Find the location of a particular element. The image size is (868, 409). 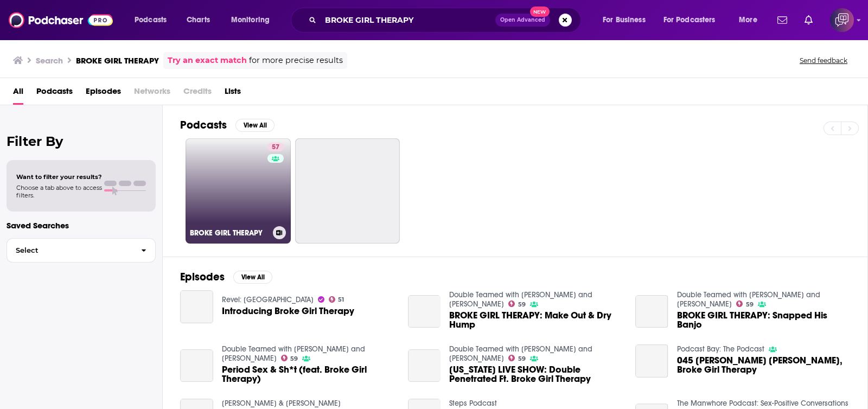

span: More is located at coordinates (748, 20).